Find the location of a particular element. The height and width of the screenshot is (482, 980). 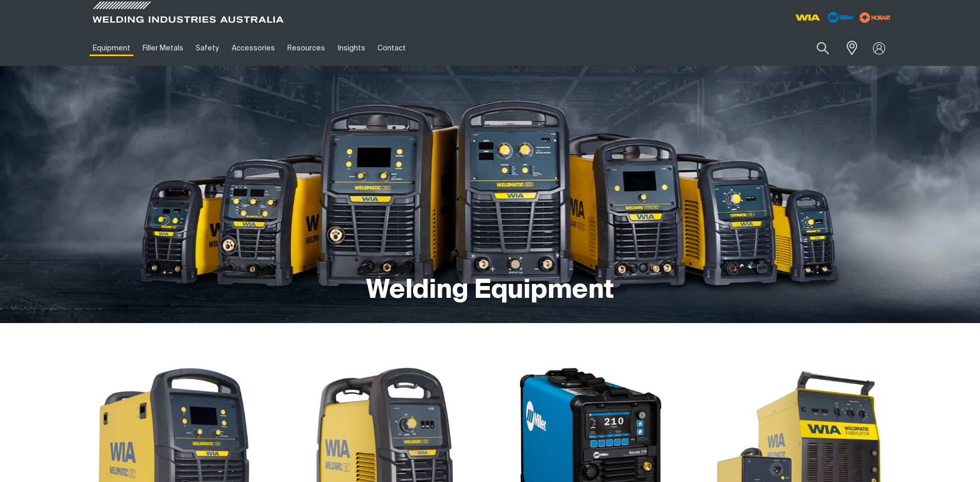

a: Insights is located at coordinates (351, 48).